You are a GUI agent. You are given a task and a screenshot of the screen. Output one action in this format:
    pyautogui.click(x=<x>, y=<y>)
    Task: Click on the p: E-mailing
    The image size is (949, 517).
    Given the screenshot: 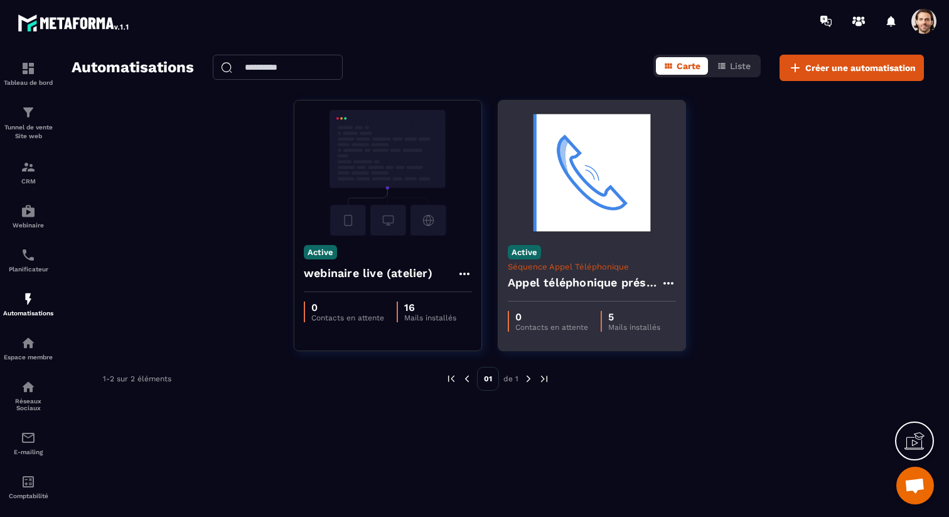 What is the action you would take?
    pyautogui.click(x=28, y=451)
    